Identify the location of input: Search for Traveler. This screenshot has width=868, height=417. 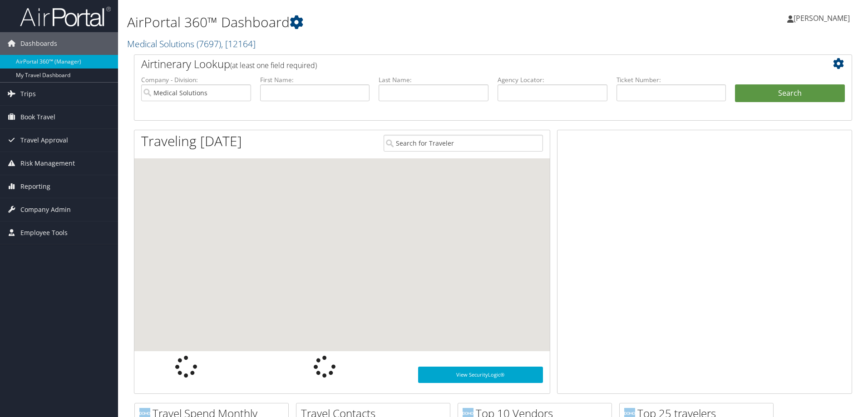
(463, 143).